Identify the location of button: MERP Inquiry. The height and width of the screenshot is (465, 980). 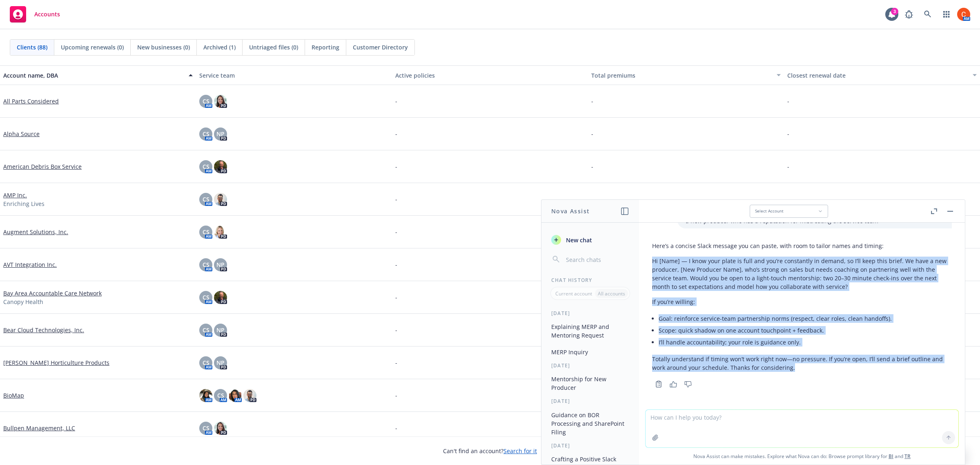
(591, 352).